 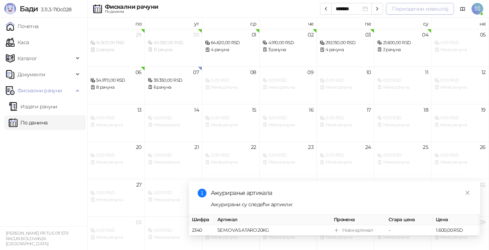 What do you see at coordinates (31, 74) in the screenshot?
I see `span: Документи` at bounding box center [31, 74].